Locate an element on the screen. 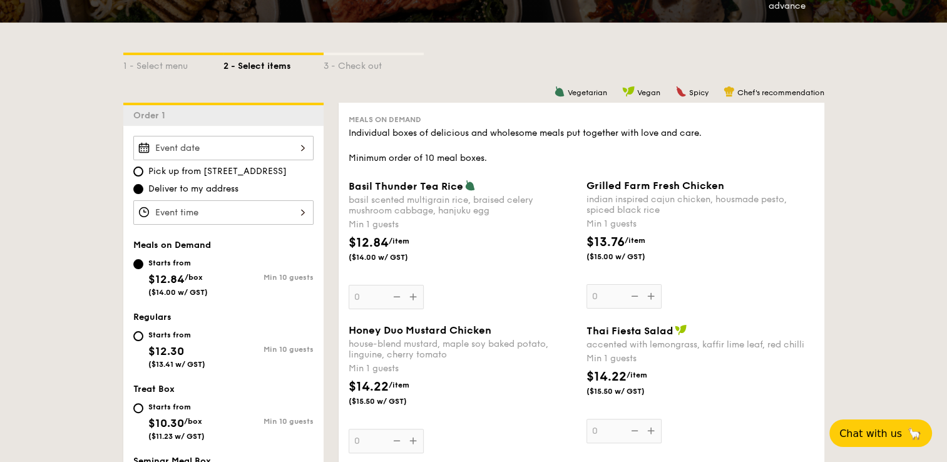 This screenshot has width=947, height=462. div: basil scented multigrain rice, braised celery mushroom cabbage, hanjuku egg is located at coordinates (463, 205).